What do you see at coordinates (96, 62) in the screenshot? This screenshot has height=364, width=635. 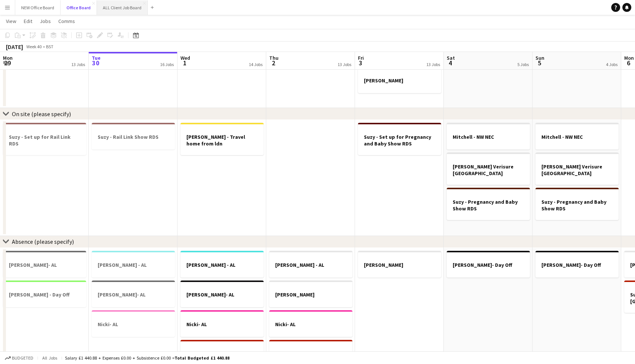 I see `span: 30` at bounding box center [96, 62].